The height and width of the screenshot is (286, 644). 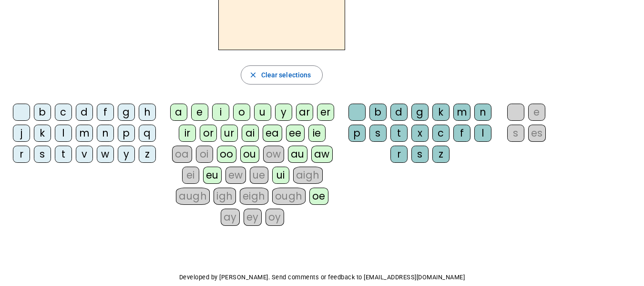 I want to click on div: u, so click(x=263, y=112).